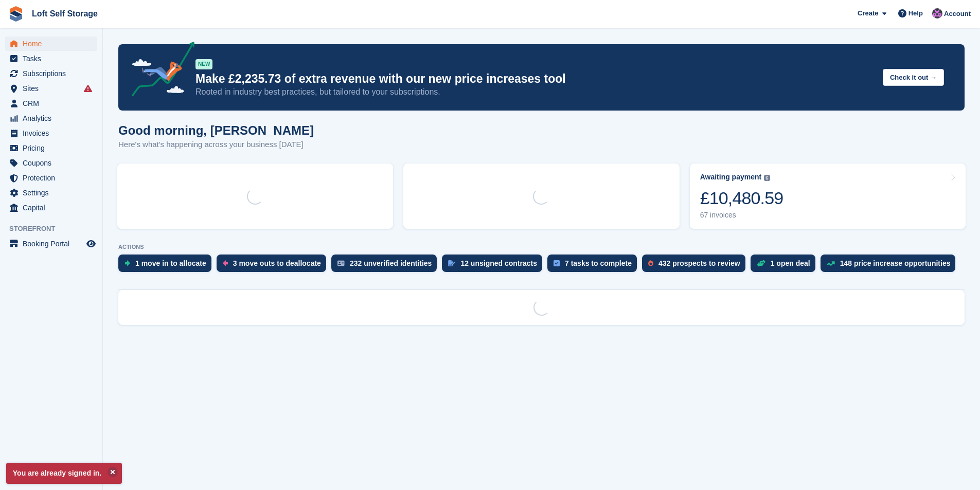 The width and height of the screenshot is (980, 490). Describe the element at coordinates (341, 263) in the screenshot. I see `img: verify_identity-adf6edd0f0f0b5bbfe63781bf79b02c33cf7c696d77639b501bdc392416b5a36.svg` at that location.